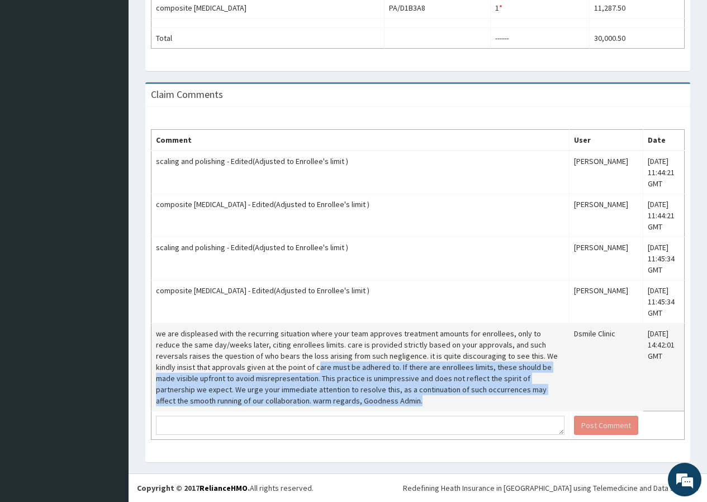 This screenshot has height=502, width=707. Describe the element at coordinates (664, 140) in the screenshot. I see `th: Date` at that location.